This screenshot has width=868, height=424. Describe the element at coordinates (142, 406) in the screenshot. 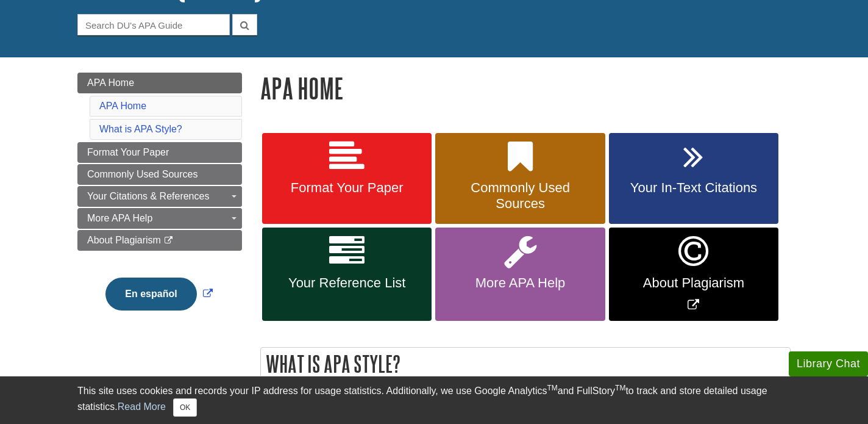

I see `a: Read More` at that location.